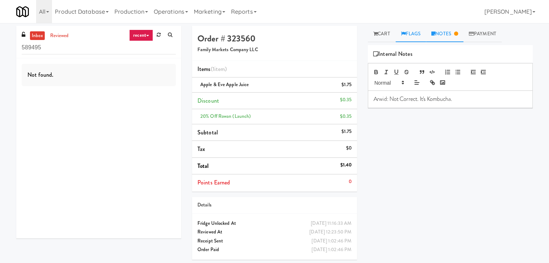 The width and height of the screenshot is (549, 263). What do you see at coordinates (444, 34) in the screenshot?
I see `a: Notes` at bounding box center [444, 34].